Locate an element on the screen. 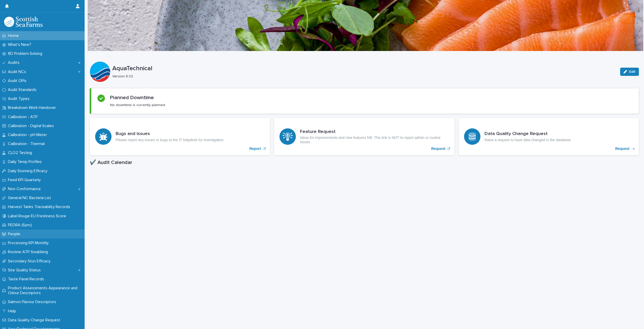  p: Calibration - pH Meter is located at coordinates (28, 135).